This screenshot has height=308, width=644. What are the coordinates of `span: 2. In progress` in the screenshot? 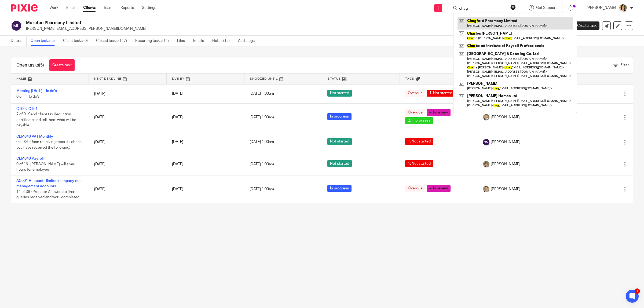 It's located at (419, 121).